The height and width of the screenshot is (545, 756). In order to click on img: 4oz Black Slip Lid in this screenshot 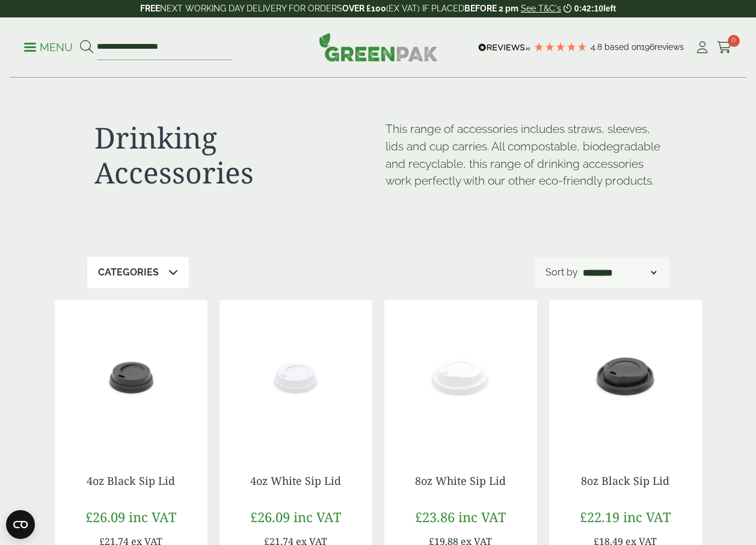, I will do `click(131, 375)`.